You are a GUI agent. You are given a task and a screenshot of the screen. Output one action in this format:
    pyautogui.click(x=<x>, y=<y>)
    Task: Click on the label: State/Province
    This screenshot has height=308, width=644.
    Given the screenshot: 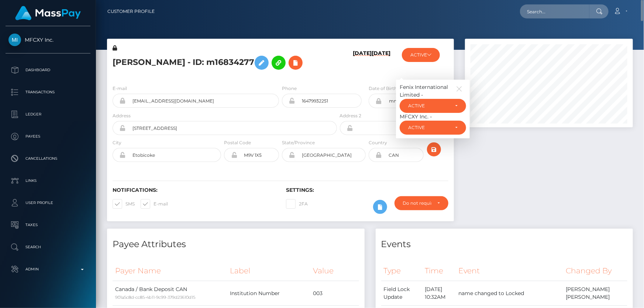 What is the action you would take?
    pyautogui.click(x=298, y=143)
    